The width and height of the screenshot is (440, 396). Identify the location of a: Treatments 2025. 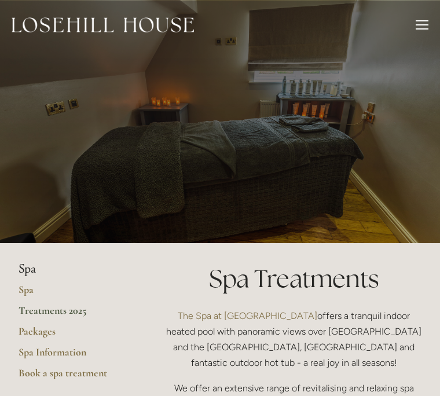
(73, 314).